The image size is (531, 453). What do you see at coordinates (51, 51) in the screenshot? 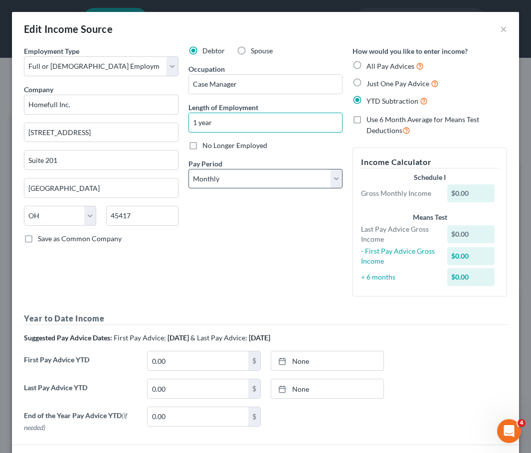
I see `span: Employment Type` at bounding box center [51, 51].